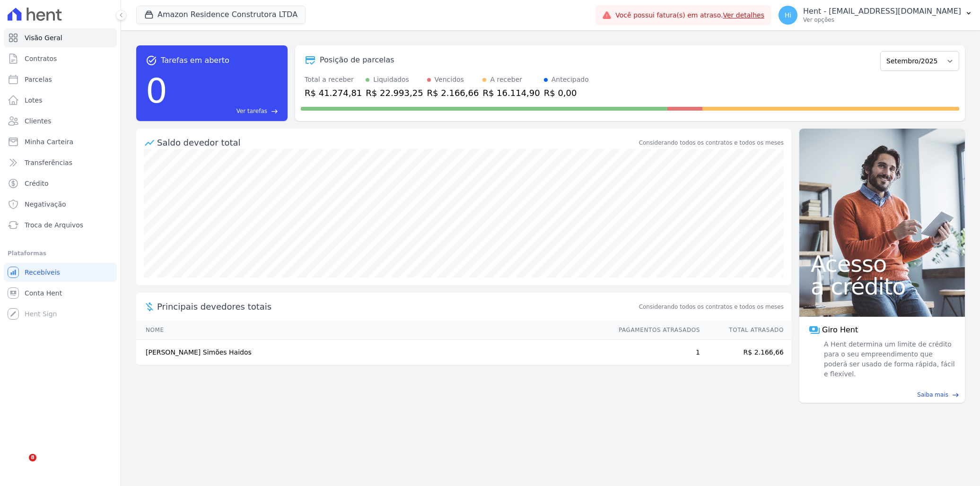  I want to click on a: Recebíveis, so click(60, 272).